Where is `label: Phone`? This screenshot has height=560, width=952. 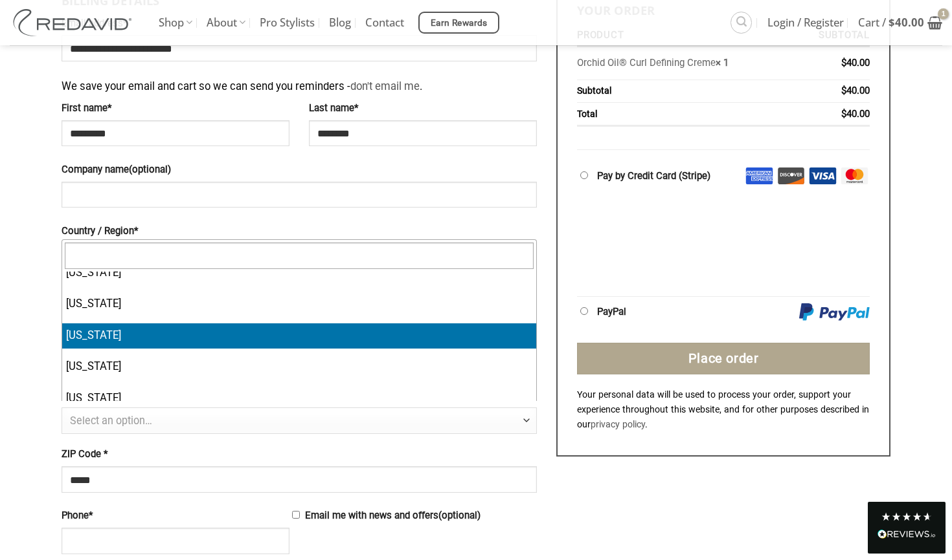
label: Phone is located at coordinates (176, 516).